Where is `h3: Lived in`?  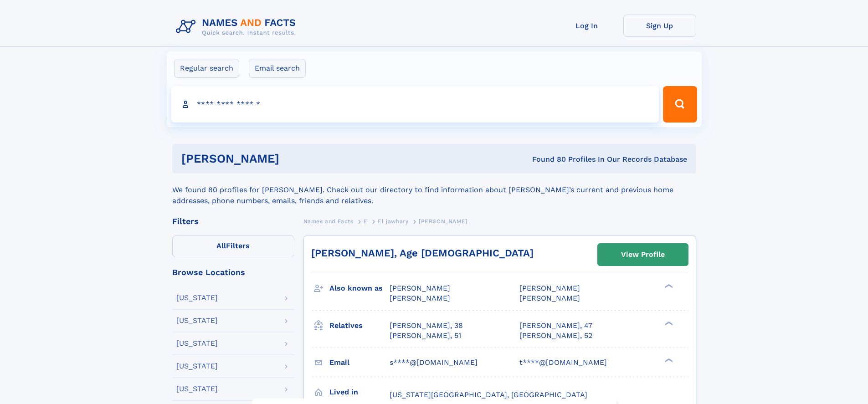
h3: Lived in is located at coordinates (359, 392).